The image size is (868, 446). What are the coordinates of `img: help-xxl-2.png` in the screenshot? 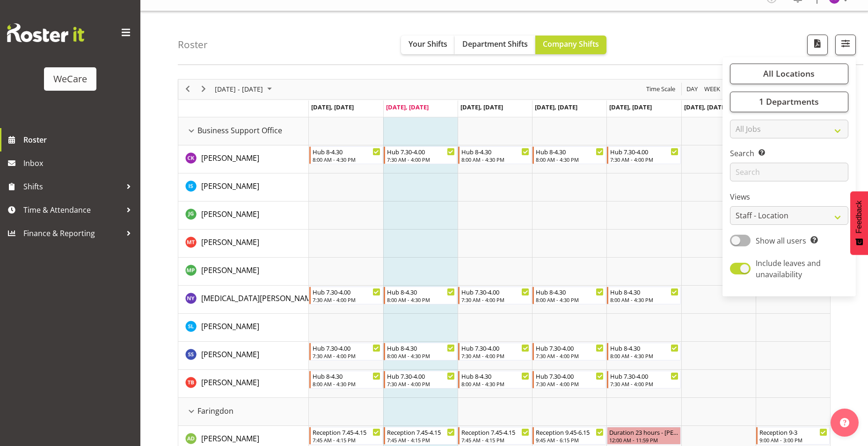 It's located at (844, 423).